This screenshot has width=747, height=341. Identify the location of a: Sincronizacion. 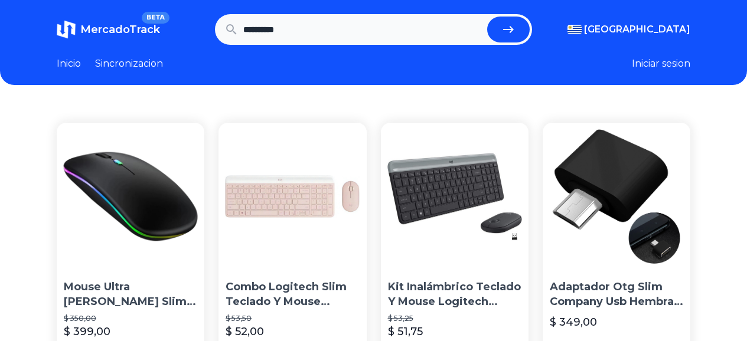
(129, 64).